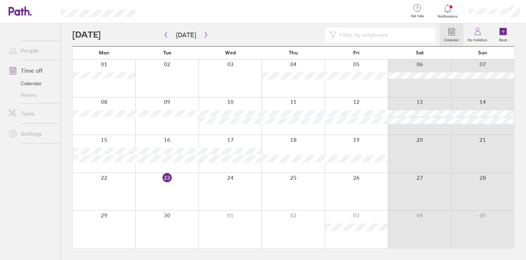 The width and height of the screenshot is (526, 260). What do you see at coordinates (483, 53) in the screenshot?
I see `span: Sun` at bounding box center [483, 53].